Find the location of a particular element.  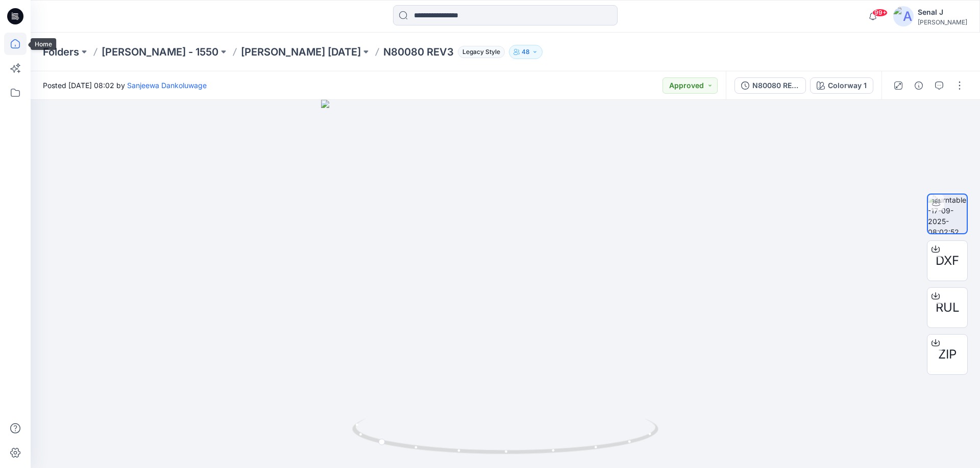

span: ZIP is located at coordinates (947, 355).